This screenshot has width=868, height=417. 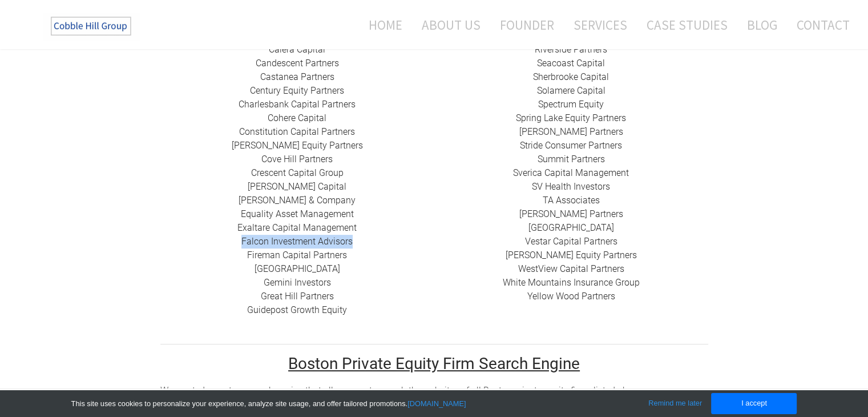 I want to click on a: Seacoast Capital, so click(x=570, y=63).